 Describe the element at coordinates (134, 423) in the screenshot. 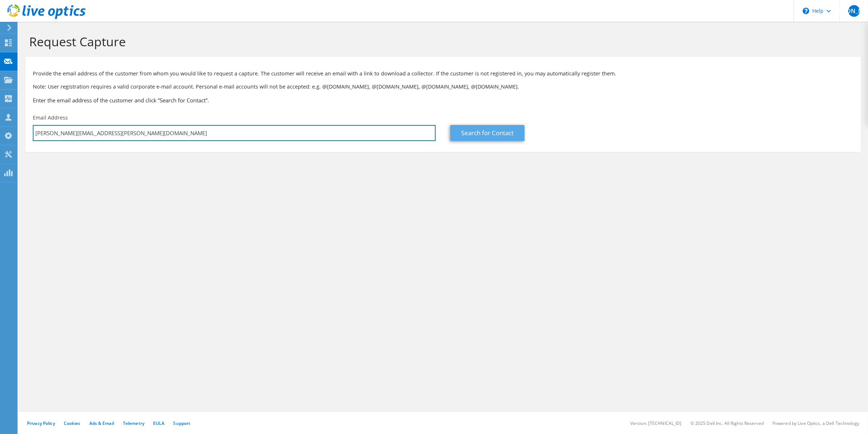

I see `a: Telemetry` at that location.